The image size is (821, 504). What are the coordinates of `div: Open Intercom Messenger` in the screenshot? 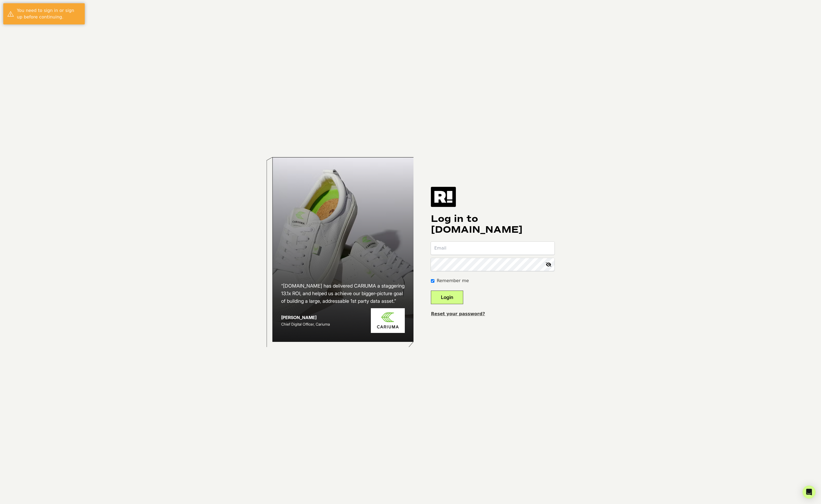 It's located at (809, 492).